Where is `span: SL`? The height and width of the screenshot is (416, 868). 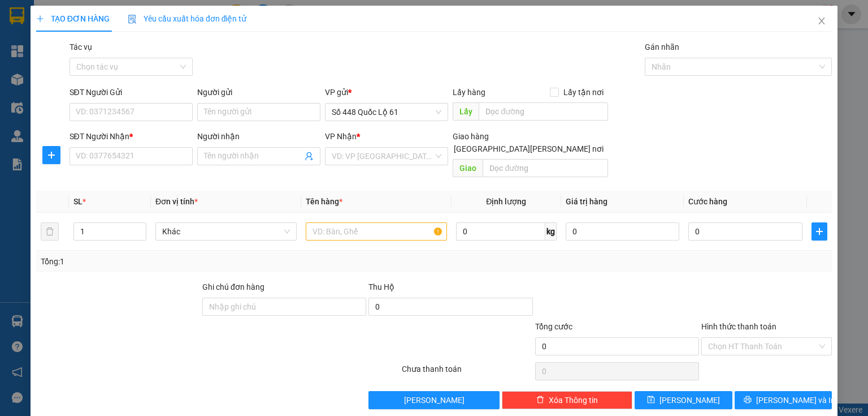
span: SL is located at coordinates (78, 202).